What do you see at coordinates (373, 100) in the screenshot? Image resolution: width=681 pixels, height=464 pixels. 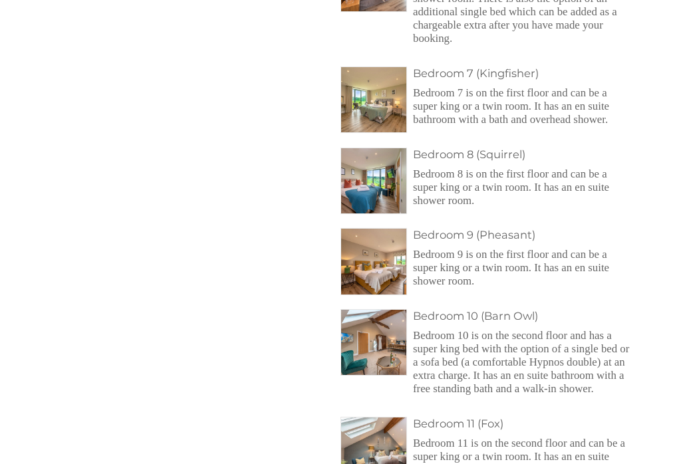 I see `img: Bedroom 7 (Kingfisher)` at bounding box center [373, 100].